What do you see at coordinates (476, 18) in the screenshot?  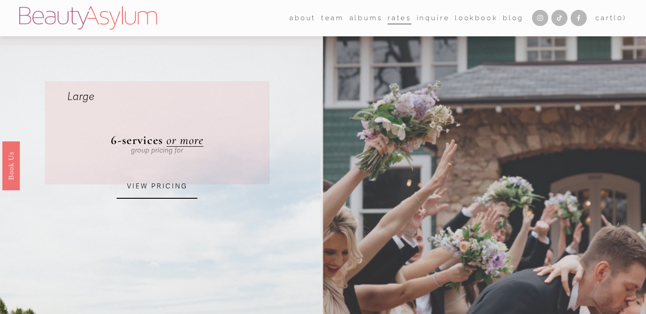 I see `a: Lookbook` at bounding box center [476, 18].